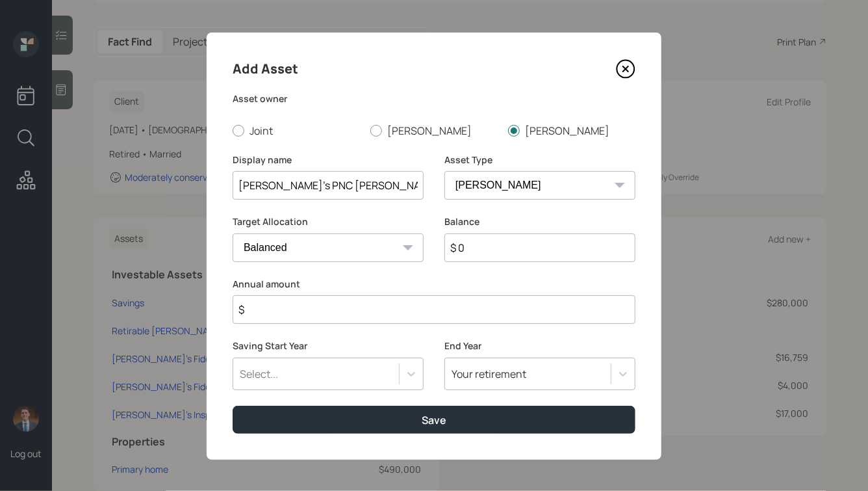  I want to click on label: Display name, so click(328, 160).